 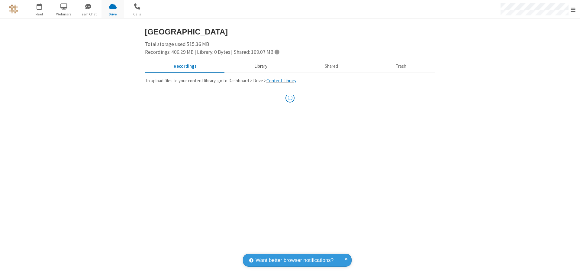 What do you see at coordinates (281, 80) in the screenshot?
I see `a: Content Library` at bounding box center [281, 80].